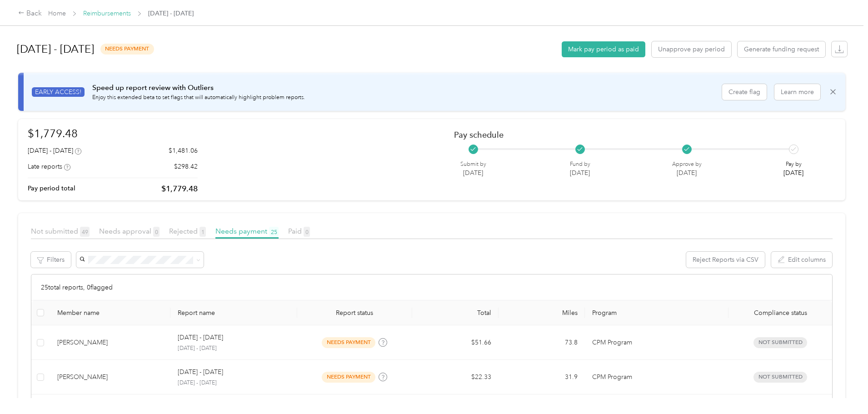 This screenshot has height=414, width=868. Describe the element at coordinates (794, 164) in the screenshot. I see `p: Pay by` at that location.